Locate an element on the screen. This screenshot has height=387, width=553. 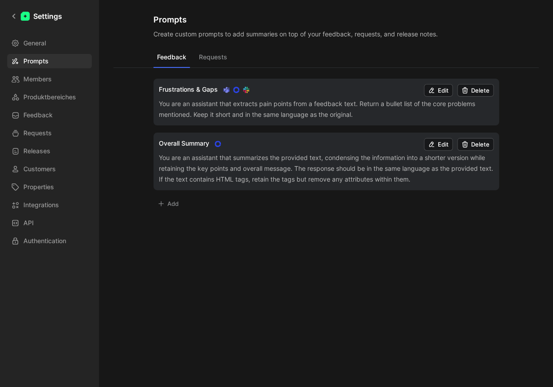
div: You are an assistant that summarizes the provided text, condensing the information into a shorter... is located at coordinates (326, 169).